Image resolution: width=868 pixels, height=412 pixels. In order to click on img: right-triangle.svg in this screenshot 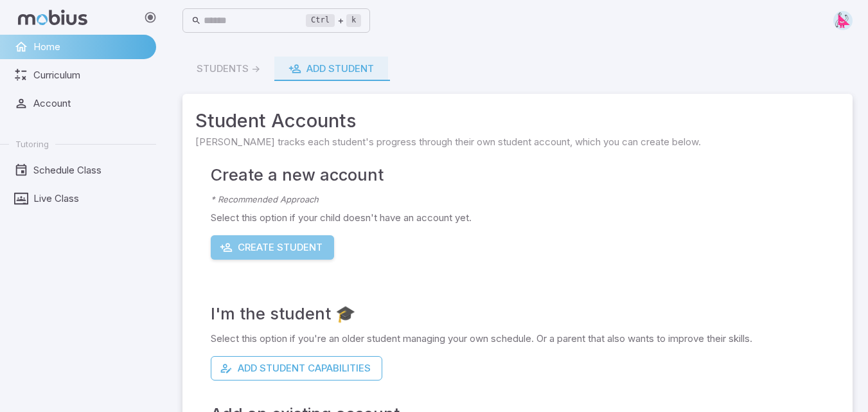, I will do `click(843, 20)`.